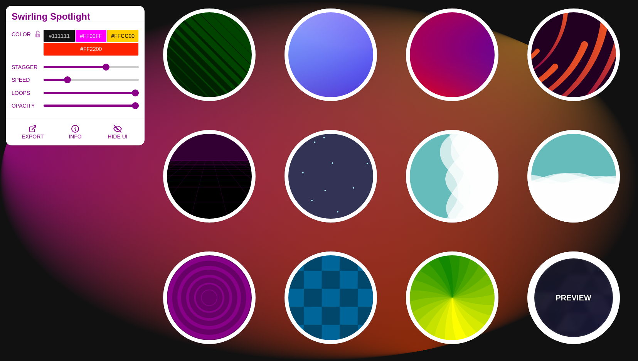  Describe the element at coordinates (75, 132) in the screenshot. I see `button: INFO` at that location.